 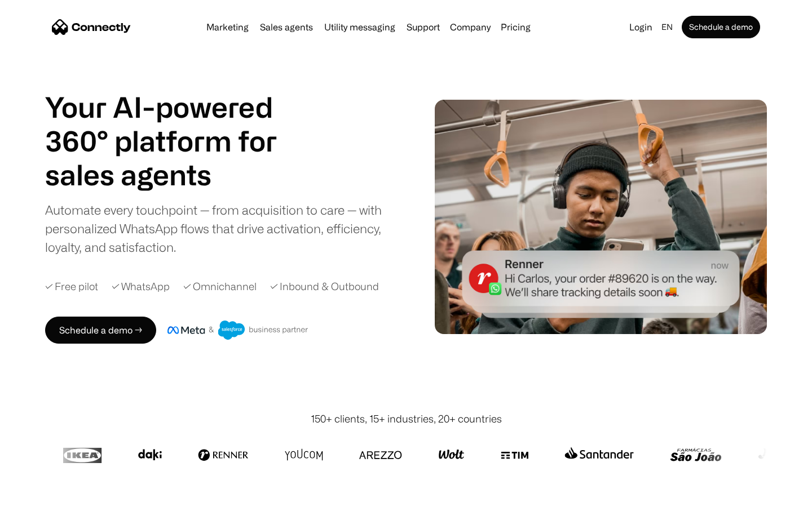 I want to click on h1: Your AI-powered 360° platform for, so click(x=175, y=124).